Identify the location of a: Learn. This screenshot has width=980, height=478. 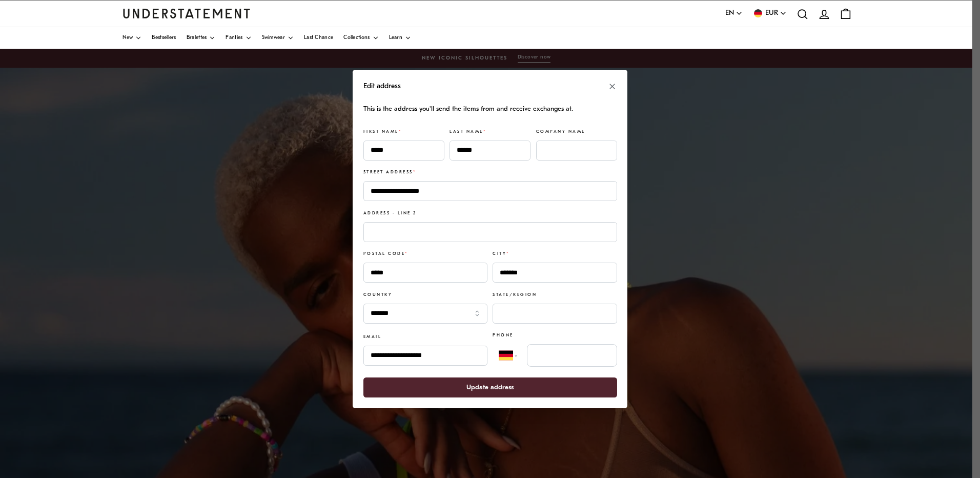
(400, 38).